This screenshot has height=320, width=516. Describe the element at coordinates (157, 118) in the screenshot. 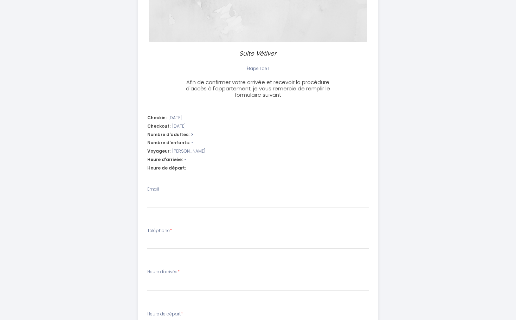

I see `span: Checkin:` at that location.